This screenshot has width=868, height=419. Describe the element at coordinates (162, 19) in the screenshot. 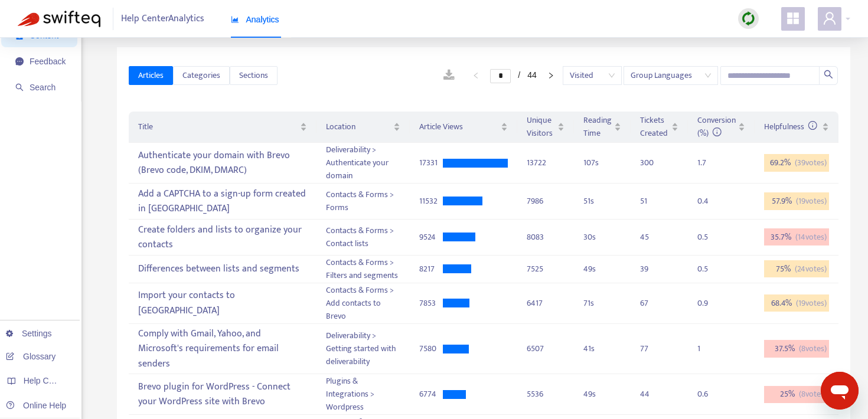

I see `span: Help Center Analytics` at that location.